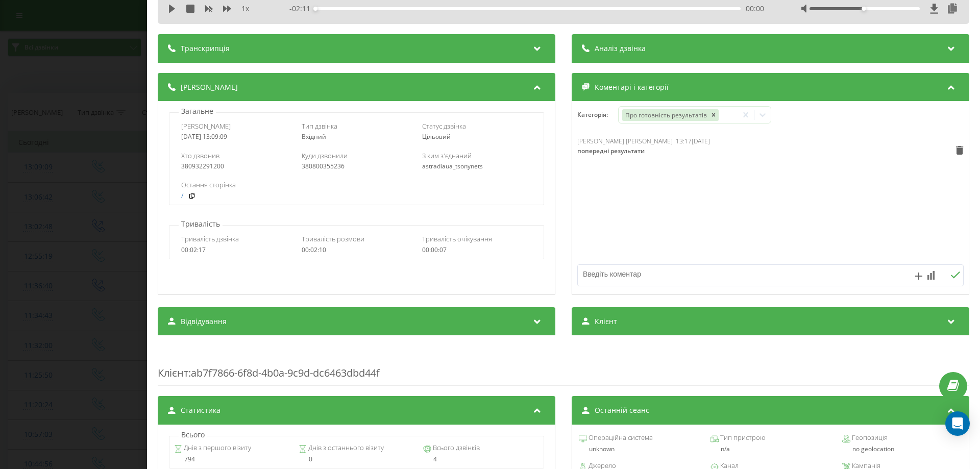  I want to click on p: Загальне, so click(197, 111).